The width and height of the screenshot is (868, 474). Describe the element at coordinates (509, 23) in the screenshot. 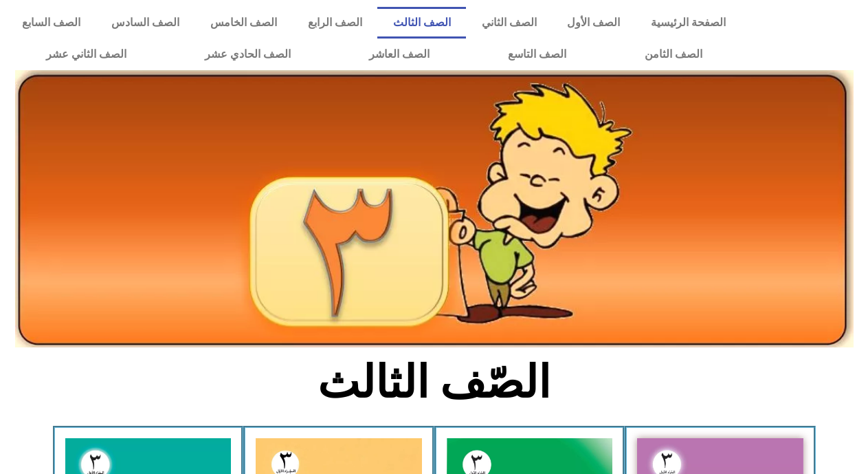

I see `a: الصف الثاني` at that location.